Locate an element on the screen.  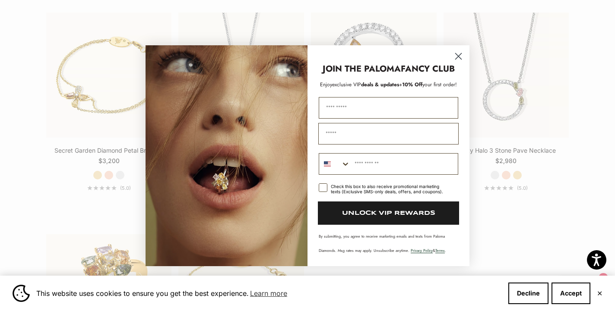
span: This website uses cookies to ensure you get the best experience. is located at coordinates (269, 294).